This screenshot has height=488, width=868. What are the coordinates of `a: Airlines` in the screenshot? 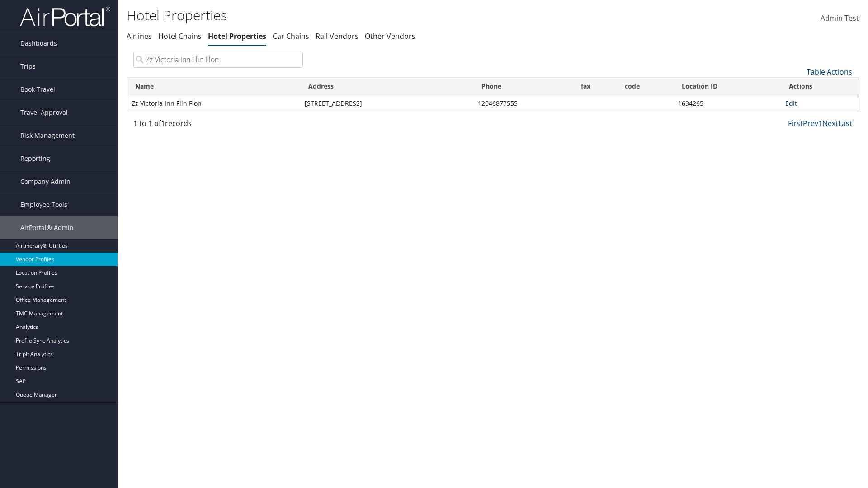 It's located at (139, 36).